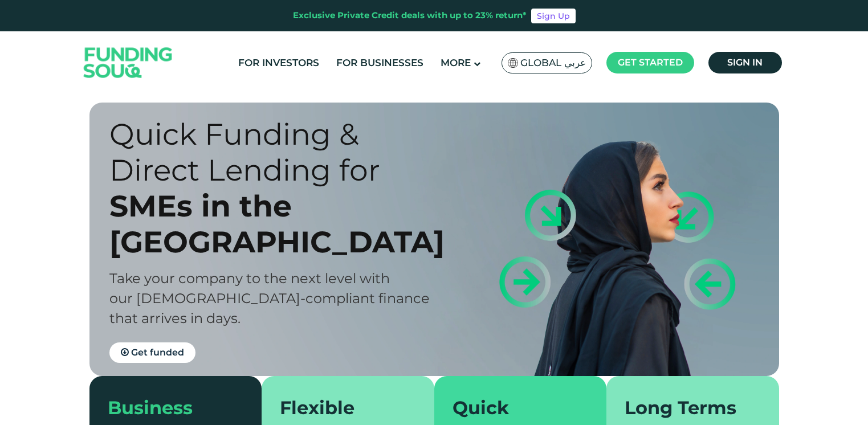 This screenshot has height=425, width=868. What do you see at coordinates (128, 63) in the screenshot?
I see `img: Logo` at bounding box center [128, 63].